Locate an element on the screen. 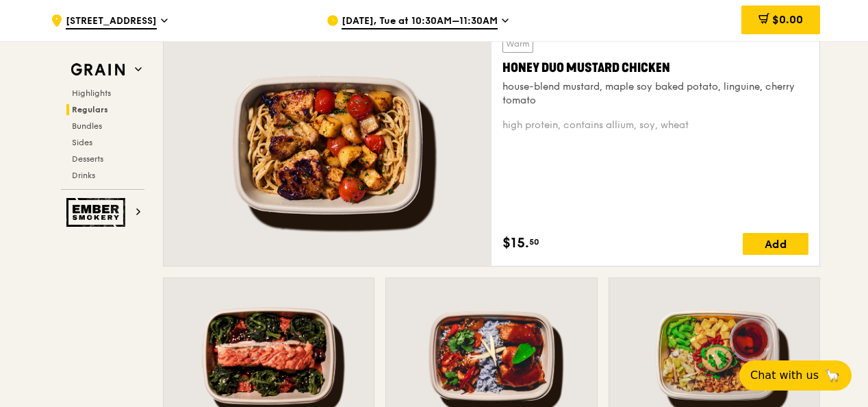  span: $15. is located at coordinates (516, 243).